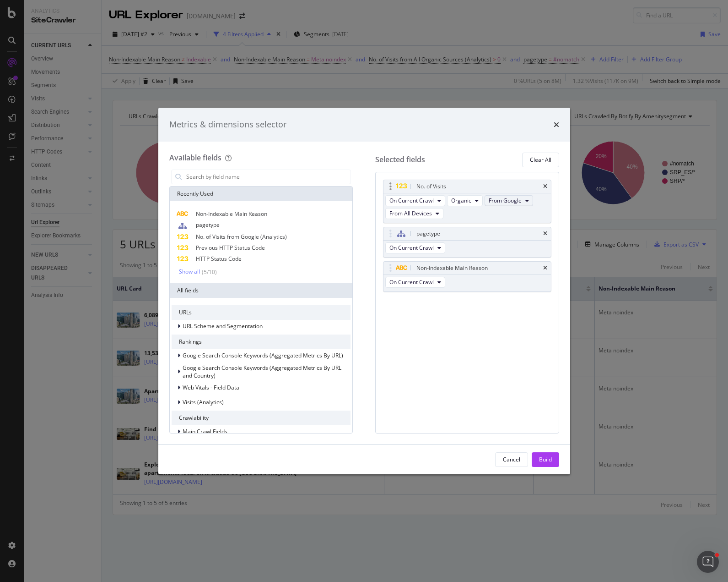 The image size is (728, 582). Describe the element at coordinates (465, 200) in the screenshot. I see `button: Organic` at that location.